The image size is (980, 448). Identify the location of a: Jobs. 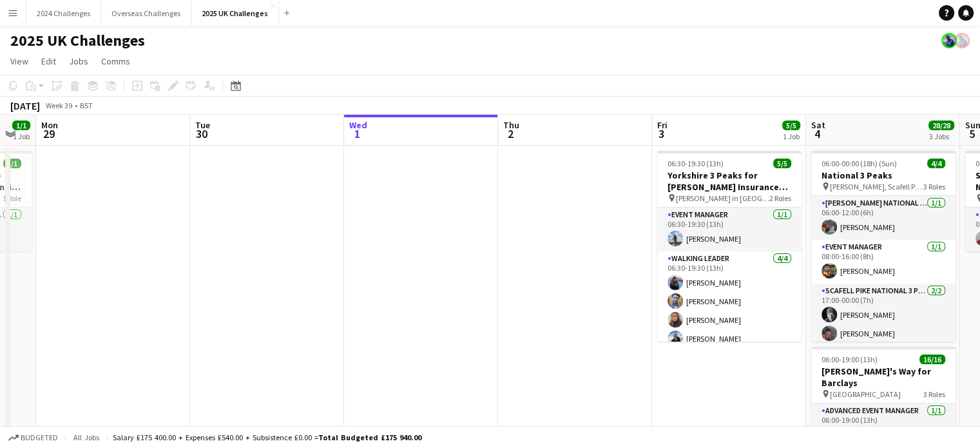
(79, 61).